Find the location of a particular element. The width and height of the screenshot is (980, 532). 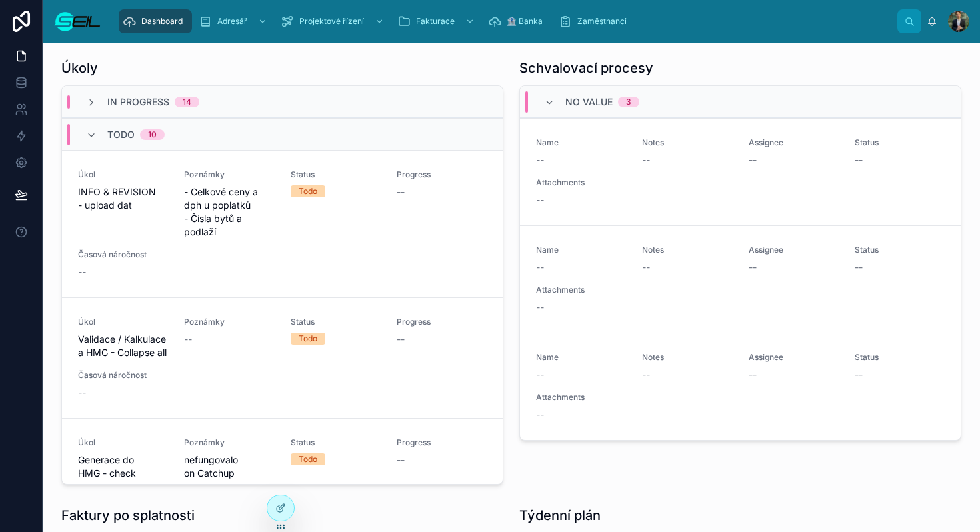

span: Dashboard is located at coordinates (162, 21).